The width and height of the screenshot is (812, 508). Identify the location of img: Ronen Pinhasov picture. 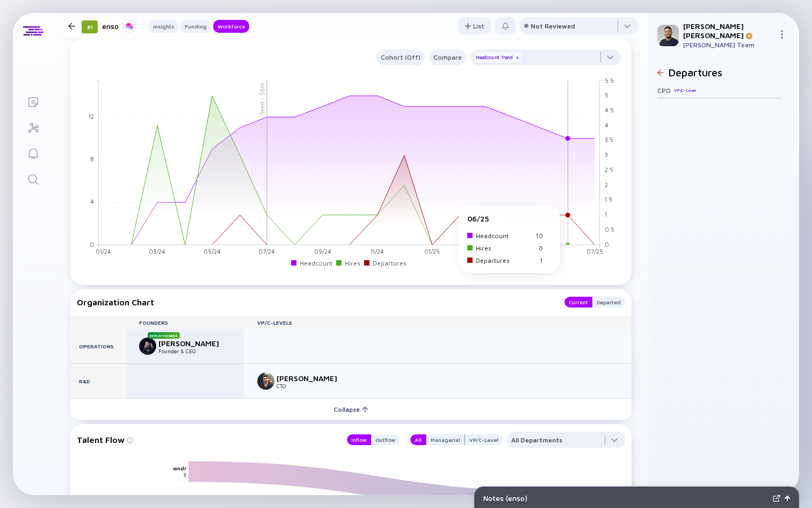
(266, 381).